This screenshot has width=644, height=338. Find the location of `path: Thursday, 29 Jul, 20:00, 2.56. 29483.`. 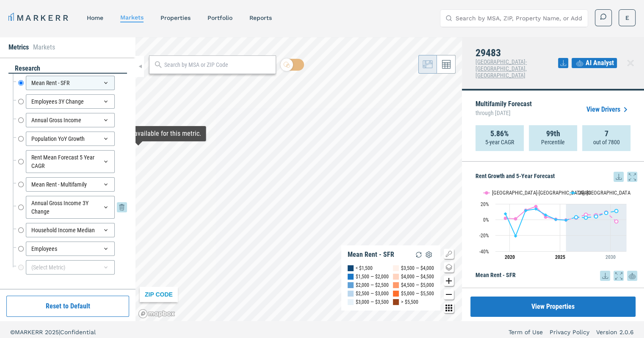

path: Thursday, 29 Jul, 20:00, 2.56. 29483. is located at coordinates (586, 218).